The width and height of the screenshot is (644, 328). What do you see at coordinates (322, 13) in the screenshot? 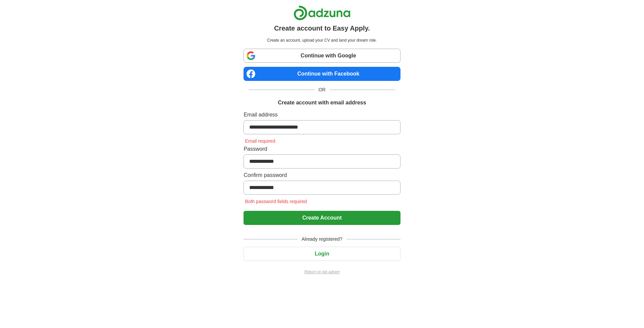
I see `img: Adzuna logo` at bounding box center [322, 13].